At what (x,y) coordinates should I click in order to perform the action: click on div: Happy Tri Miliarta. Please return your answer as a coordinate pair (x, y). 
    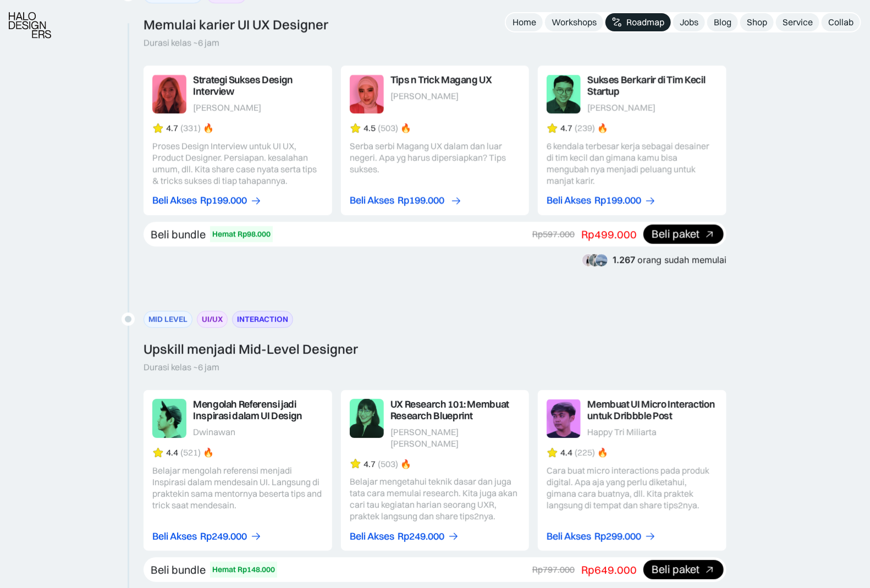
    Looking at the image, I should click on (622, 432).